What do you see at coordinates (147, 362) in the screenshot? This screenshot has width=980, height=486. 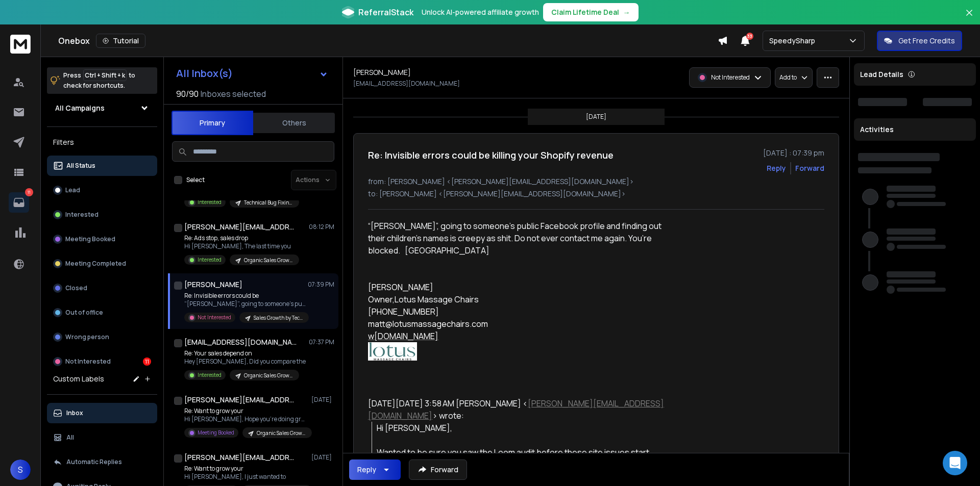 I see `div: 11` at bounding box center [147, 362].